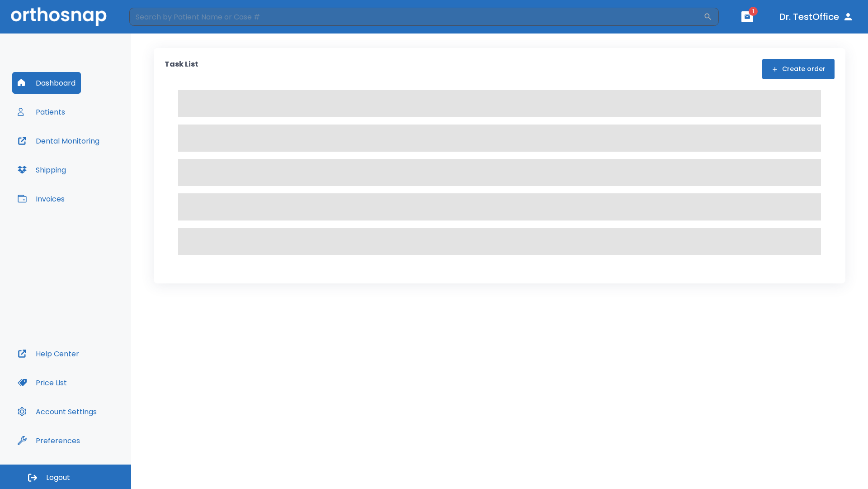  I want to click on button: Dashboard, so click(46, 82).